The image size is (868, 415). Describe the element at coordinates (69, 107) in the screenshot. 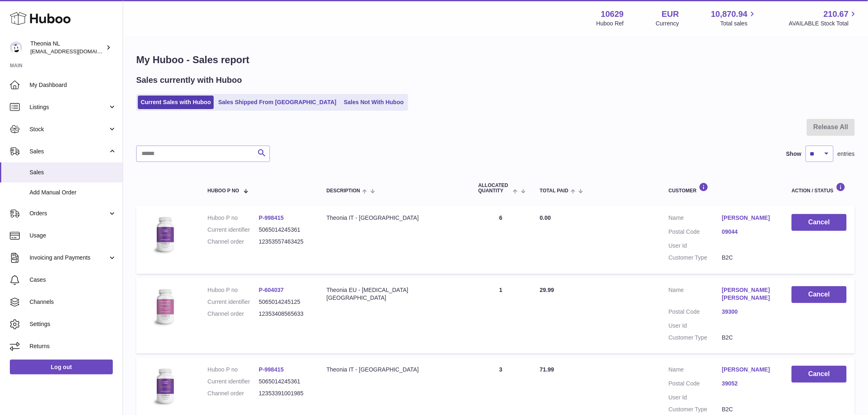

I see `span: Listings` at that location.